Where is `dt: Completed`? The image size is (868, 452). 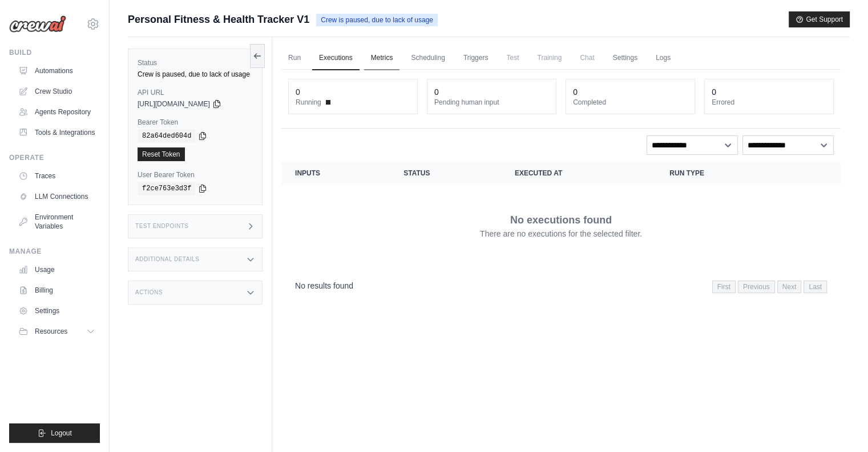 dt: Completed is located at coordinates (630, 102).